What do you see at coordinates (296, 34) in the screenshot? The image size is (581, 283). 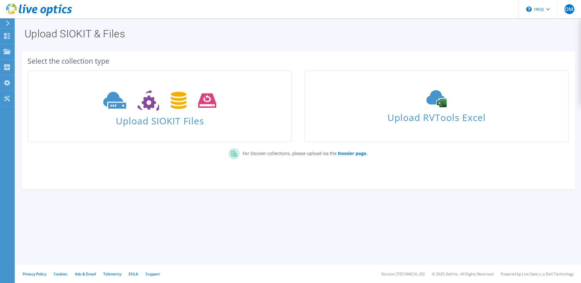 I see `h1: Upload SIOKIT & Files` at bounding box center [296, 34].